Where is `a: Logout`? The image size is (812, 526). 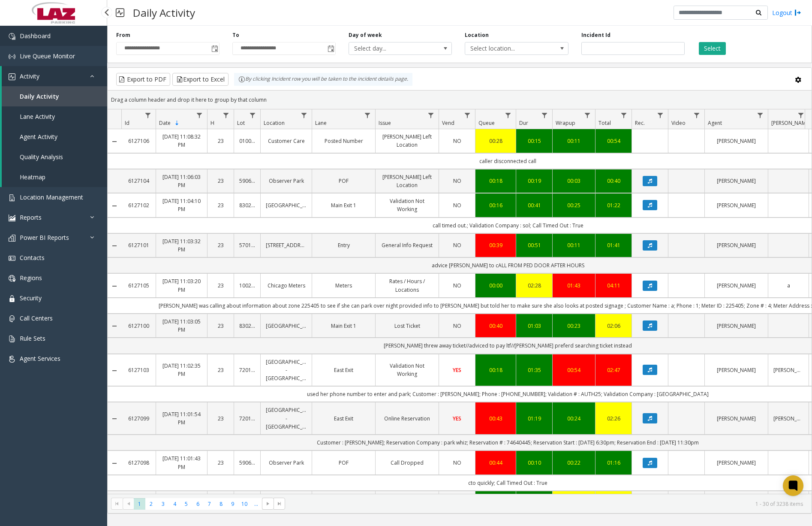
a: Logout is located at coordinates (787, 12).